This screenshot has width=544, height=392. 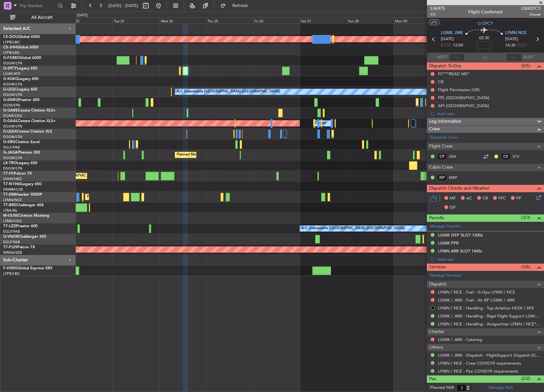 What do you see at coordinates (436, 347) in the screenshot?
I see `span: Others` at bounding box center [436, 347].